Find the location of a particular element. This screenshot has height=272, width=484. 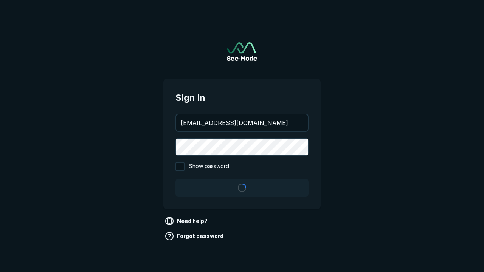

img: See-Mode Logo is located at coordinates (242, 51).